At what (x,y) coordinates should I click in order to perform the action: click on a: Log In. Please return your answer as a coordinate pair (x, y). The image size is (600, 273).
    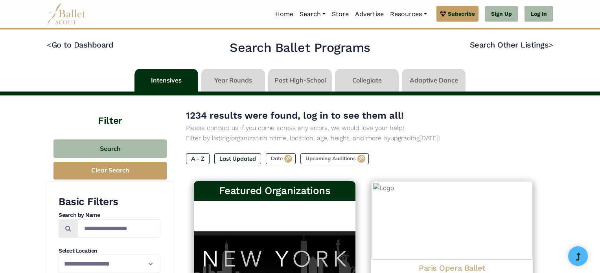
    Looking at the image, I should click on (539, 14).